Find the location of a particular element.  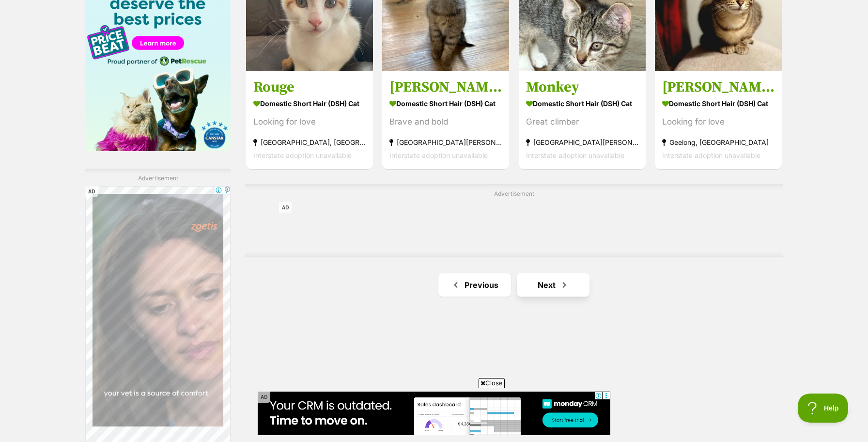

a: Previous page is located at coordinates (475, 285).